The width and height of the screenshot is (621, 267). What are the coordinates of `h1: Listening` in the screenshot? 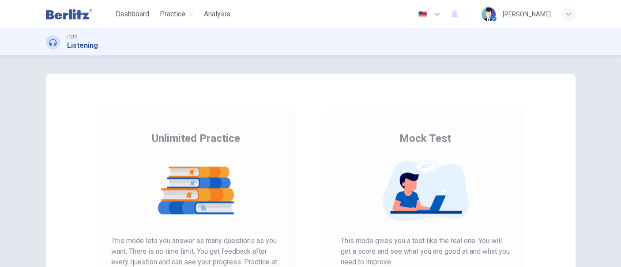 It's located at (83, 45).